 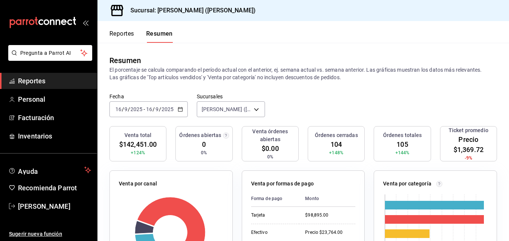 I want to click on font: Recomienda Parrot, so click(x=47, y=187).